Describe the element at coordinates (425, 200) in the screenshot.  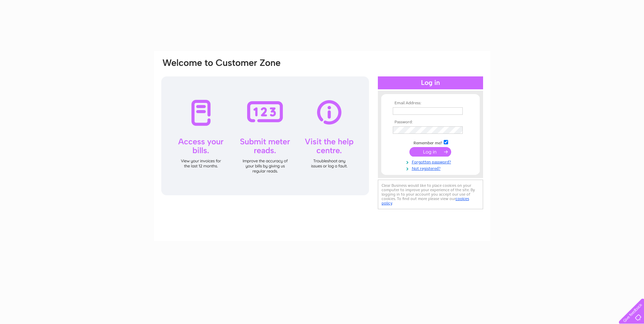
I see `a: cookies policy` at that location.